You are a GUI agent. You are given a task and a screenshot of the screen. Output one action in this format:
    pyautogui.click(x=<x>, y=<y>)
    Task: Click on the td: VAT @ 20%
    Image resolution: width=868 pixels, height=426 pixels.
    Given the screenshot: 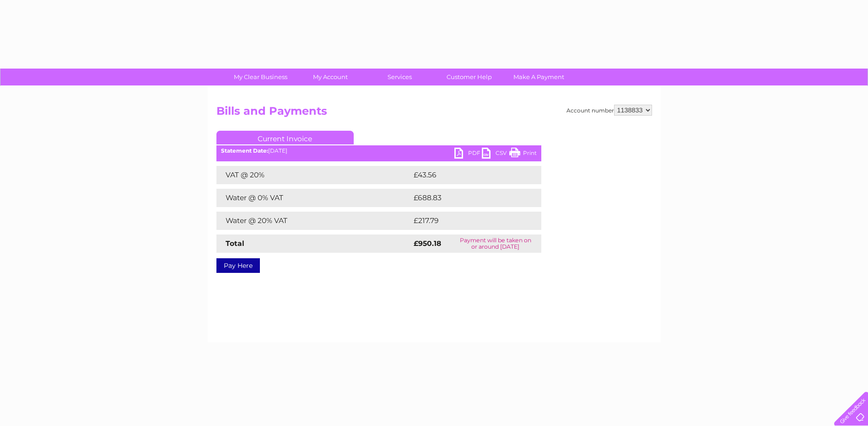 What is the action you would take?
    pyautogui.click(x=314, y=175)
    